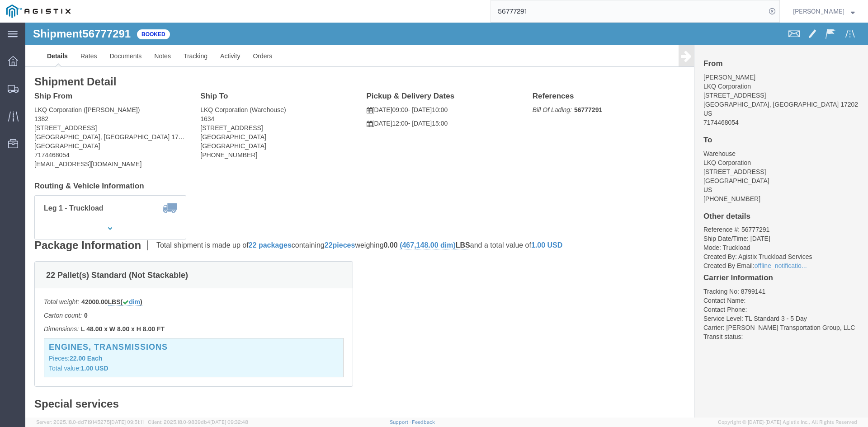  Describe the element at coordinates (90, 422) in the screenshot. I see `span: Server: 2025.18.0-dd719145275` at that location.